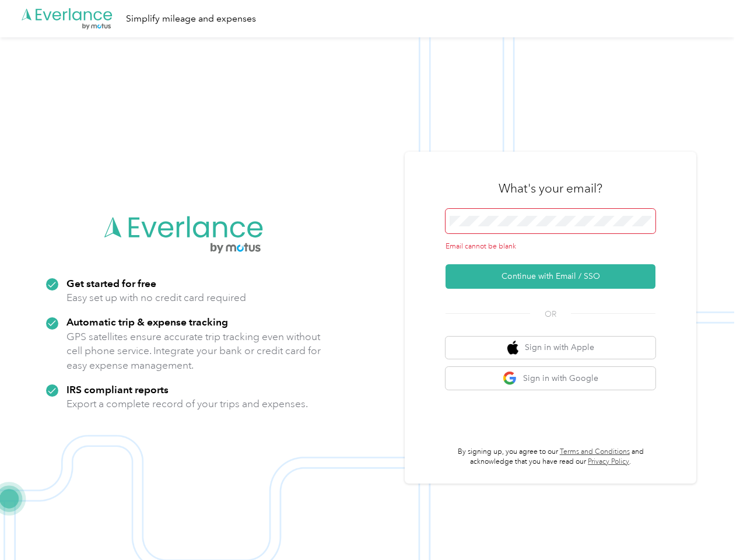 This screenshot has width=740, height=560. Describe the element at coordinates (550, 188) in the screenshot. I see `h3: What's your email?` at that location.